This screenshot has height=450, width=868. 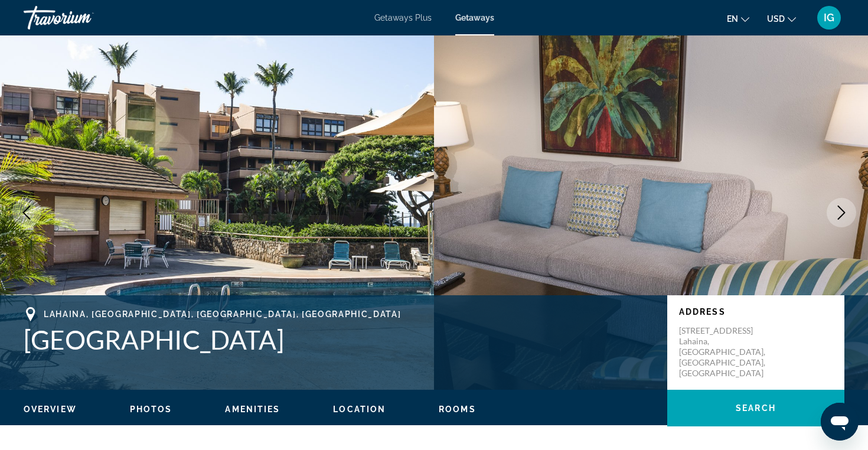 What do you see at coordinates (151, 409) in the screenshot?
I see `button: Photos` at bounding box center [151, 409].